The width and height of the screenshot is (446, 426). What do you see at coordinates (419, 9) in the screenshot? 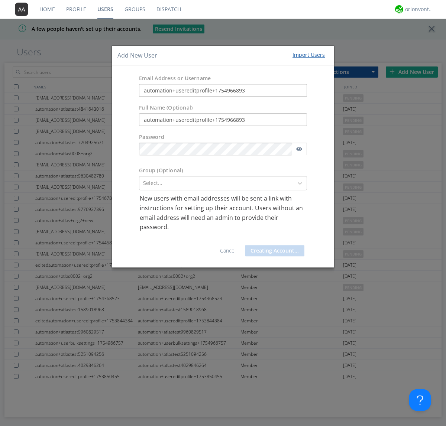
I see `div: orionvontas+atlas+automation+org2` at bounding box center [419, 9].